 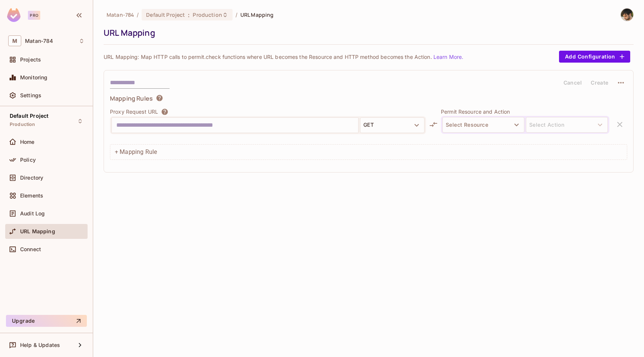 What do you see at coordinates (448, 56) in the screenshot?
I see `a: Learn More.` at bounding box center [448, 56].